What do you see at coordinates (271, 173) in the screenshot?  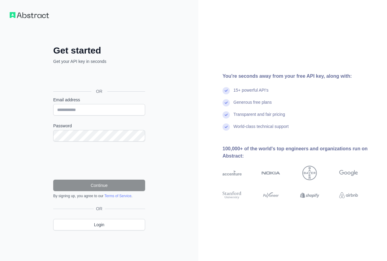 I see `img: nokia` at bounding box center [271, 173].